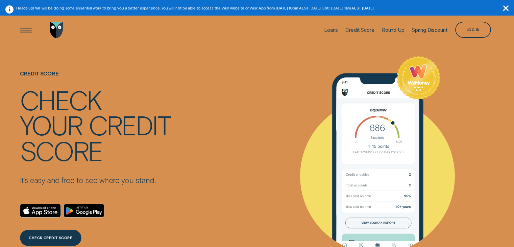 This screenshot has height=247, width=514. What do you see at coordinates (129, 124) in the screenshot?
I see `div: credit` at bounding box center [129, 124].